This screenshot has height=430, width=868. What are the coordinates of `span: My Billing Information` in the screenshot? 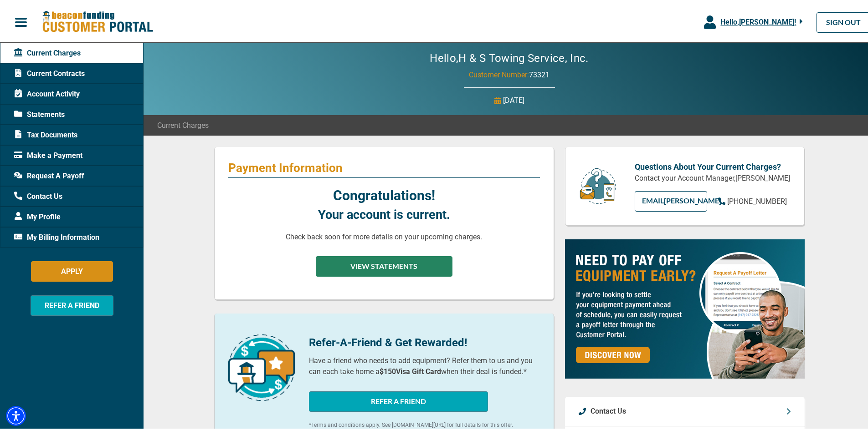 It's located at (56, 236).